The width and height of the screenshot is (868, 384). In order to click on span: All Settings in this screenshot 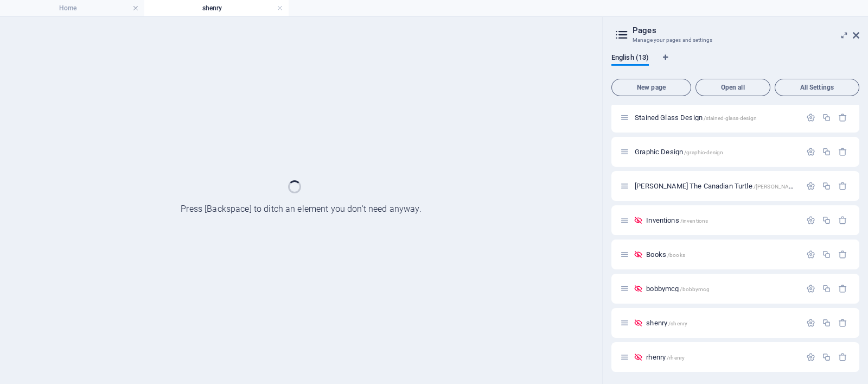, I will do `click(817, 87)`.